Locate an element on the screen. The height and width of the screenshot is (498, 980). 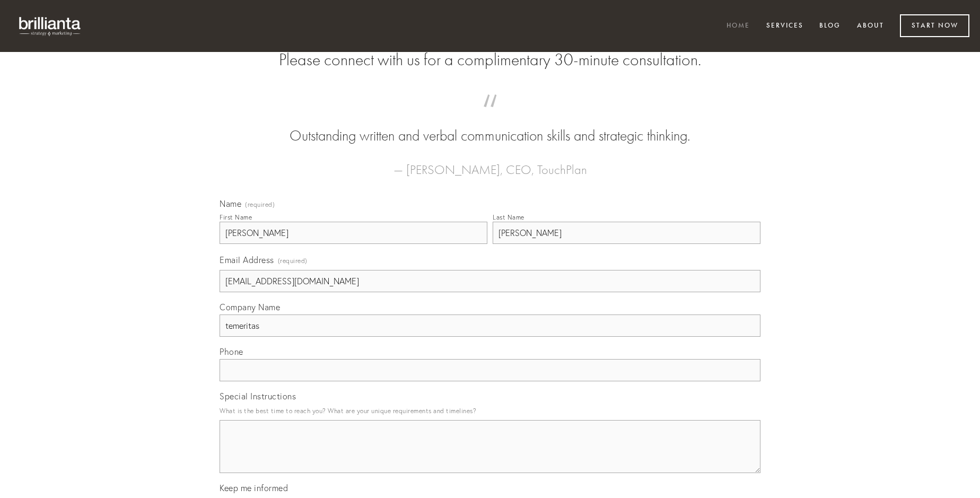
a: About is located at coordinates (870, 26).